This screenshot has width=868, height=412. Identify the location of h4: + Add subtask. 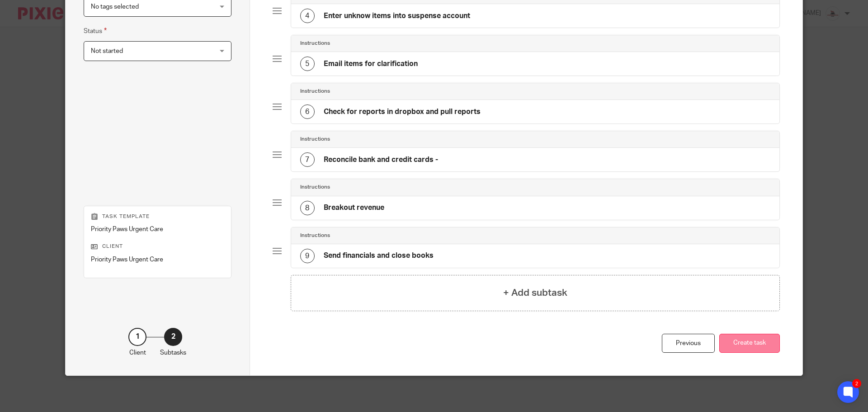
(535, 292).